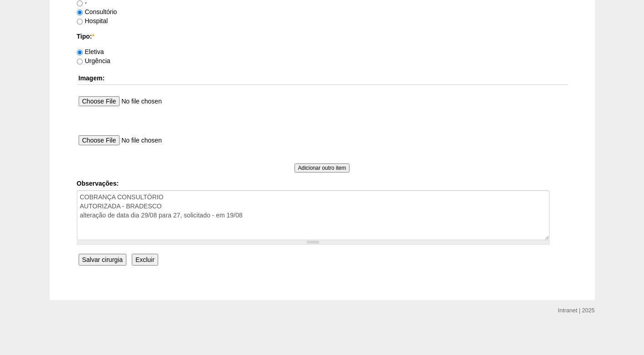 Image resolution: width=644 pixels, height=355 pixels. What do you see at coordinates (97, 12) in the screenshot?
I see `label: Consultório` at bounding box center [97, 12].